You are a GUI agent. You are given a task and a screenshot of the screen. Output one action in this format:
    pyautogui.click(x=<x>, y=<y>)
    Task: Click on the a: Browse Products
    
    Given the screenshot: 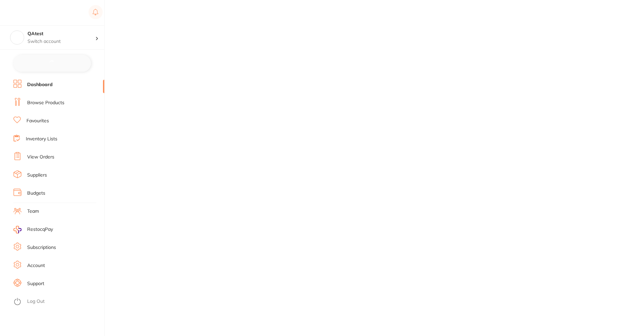 What is the action you would take?
    pyautogui.click(x=45, y=103)
    